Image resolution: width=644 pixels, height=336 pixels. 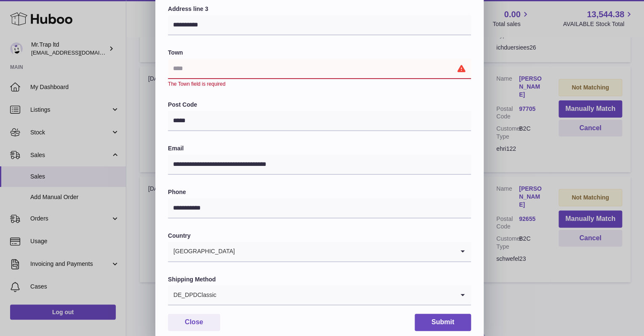 I want to click on label: Email, so click(x=320, y=148).